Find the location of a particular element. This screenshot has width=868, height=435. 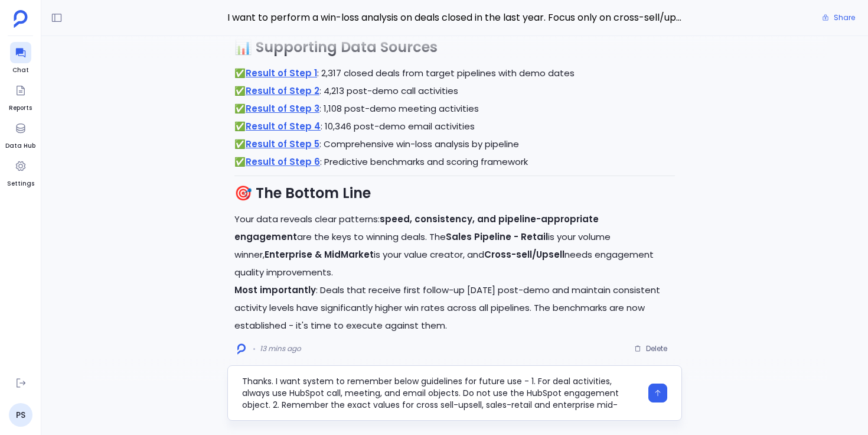

a: Result of Step 2 is located at coordinates (282, 90).